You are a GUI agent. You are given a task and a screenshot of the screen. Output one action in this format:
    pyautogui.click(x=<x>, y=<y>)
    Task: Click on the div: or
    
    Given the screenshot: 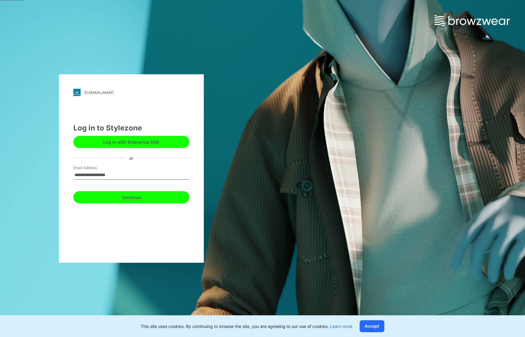 What is the action you would take?
    pyautogui.click(x=131, y=157)
    